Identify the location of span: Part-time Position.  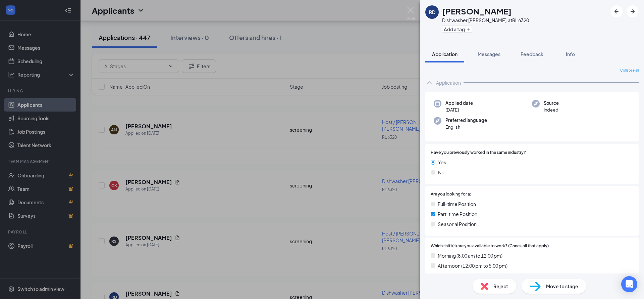
(458, 214).